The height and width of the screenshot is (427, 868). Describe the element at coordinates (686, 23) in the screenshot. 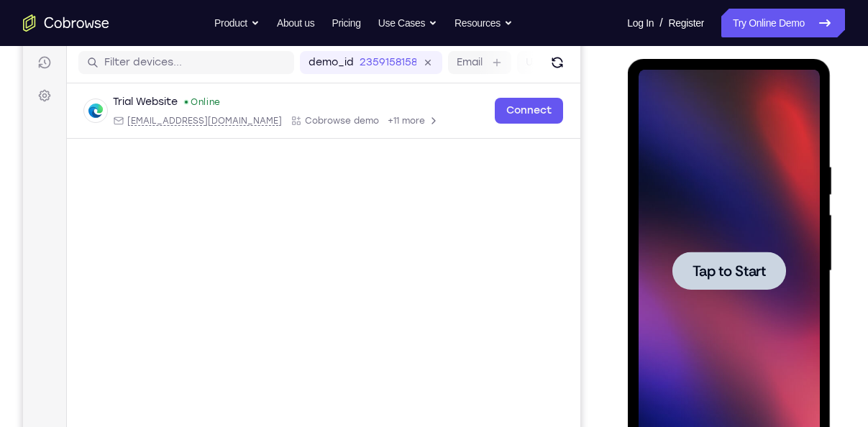

I see `a: Register` at that location.